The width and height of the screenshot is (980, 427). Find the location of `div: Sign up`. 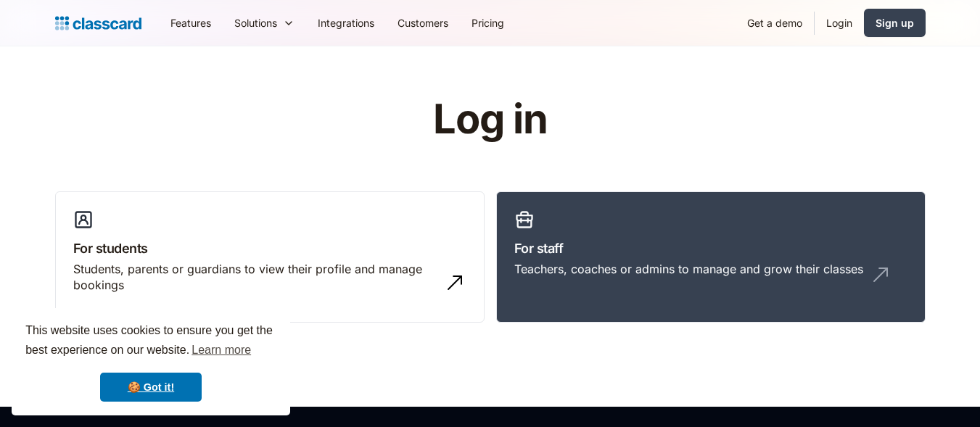

div: Sign up is located at coordinates (895, 22).